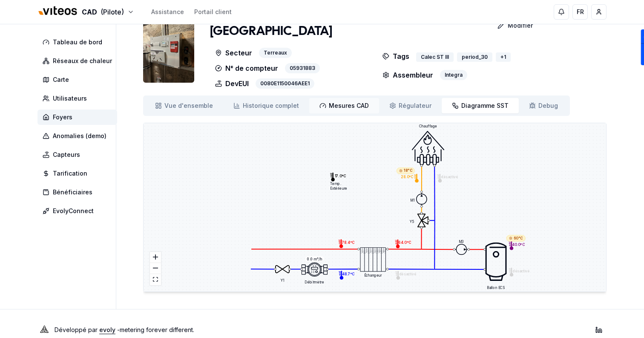  What do you see at coordinates (234, 53) in the screenshot?
I see `p: Secteur` at bounding box center [234, 53].